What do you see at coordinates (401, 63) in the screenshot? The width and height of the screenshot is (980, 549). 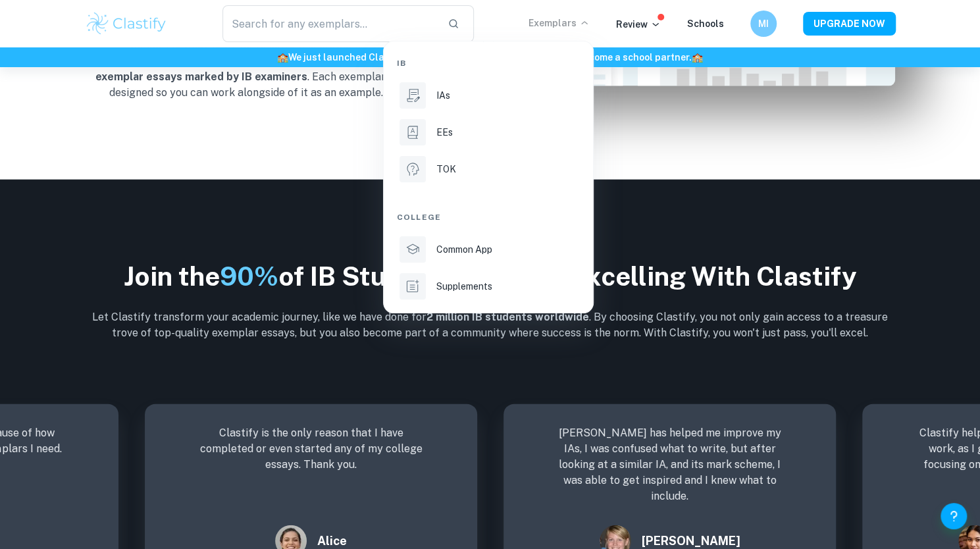 I see `span: IB` at bounding box center [401, 63].